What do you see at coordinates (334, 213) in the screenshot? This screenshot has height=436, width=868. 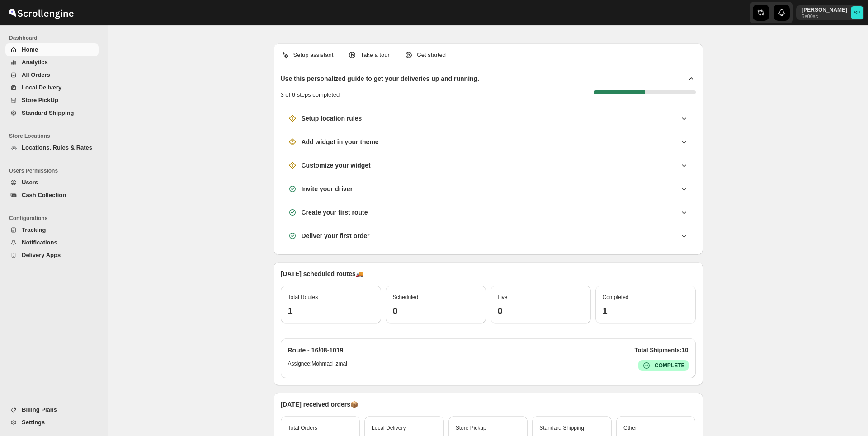 I see `h3: Create your first route` at bounding box center [334, 213].